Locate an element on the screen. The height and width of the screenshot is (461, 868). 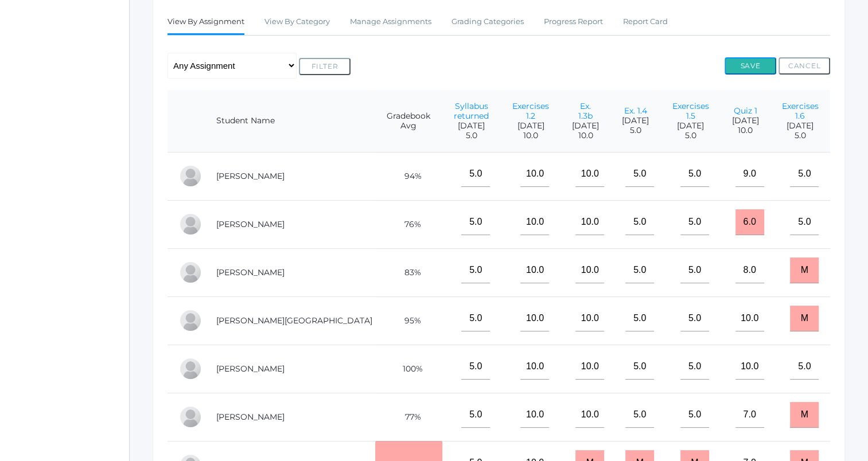
a: Syllabus returned is located at coordinates (471, 110).